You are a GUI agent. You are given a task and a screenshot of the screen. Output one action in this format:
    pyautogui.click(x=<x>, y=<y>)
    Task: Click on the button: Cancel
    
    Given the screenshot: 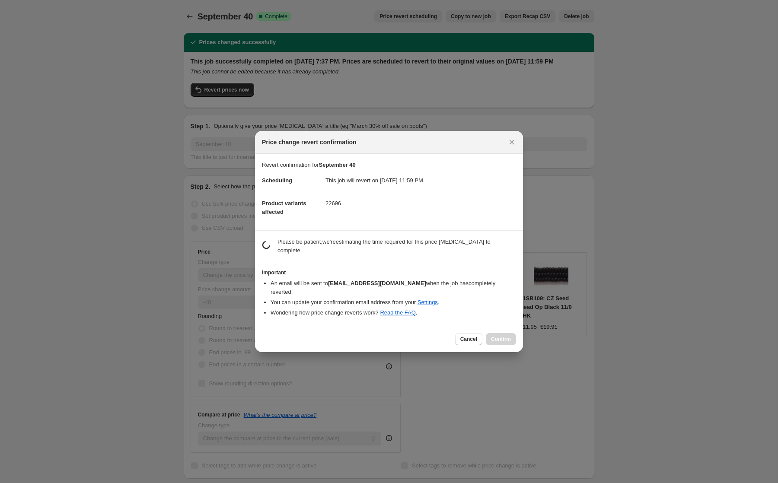 What is the action you would take?
    pyautogui.click(x=469, y=339)
    